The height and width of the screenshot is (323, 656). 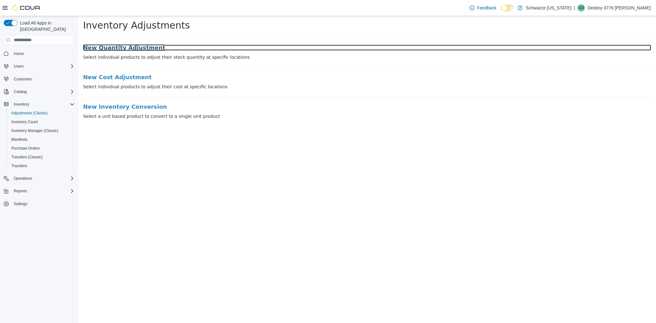 What do you see at coordinates (289, 100) in the screenshot?
I see `p: Select a unit based product to convert to a single unit product` at bounding box center [289, 100].